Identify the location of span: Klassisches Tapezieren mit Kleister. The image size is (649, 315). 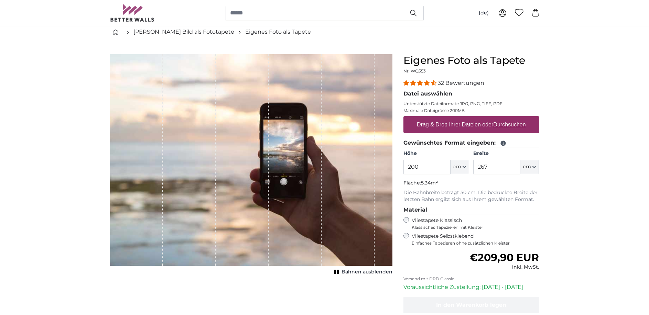
(472, 228).